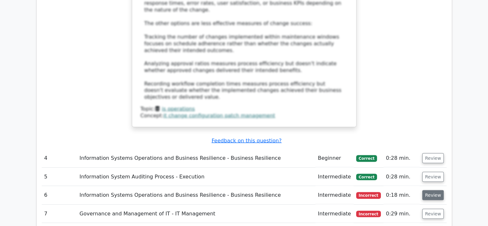  What do you see at coordinates (247, 140) in the screenshot?
I see `u: Feedback on this question?` at bounding box center [247, 140].